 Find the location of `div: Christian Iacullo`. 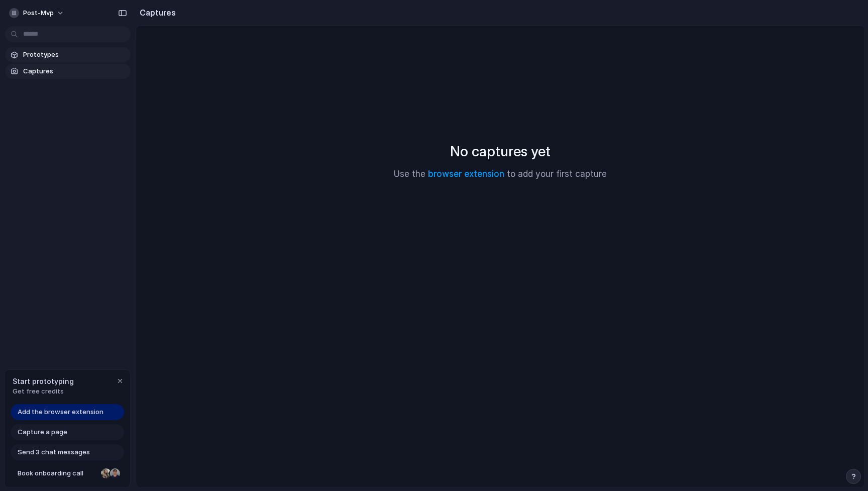

div: Christian Iacullo is located at coordinates (115, 473).